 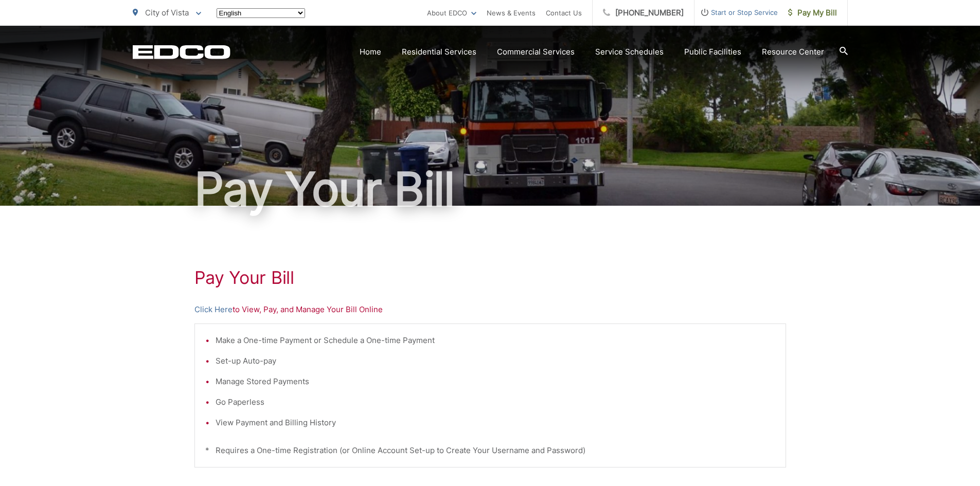 I want to click on span: City of Vista, so click(x=166, y=12).